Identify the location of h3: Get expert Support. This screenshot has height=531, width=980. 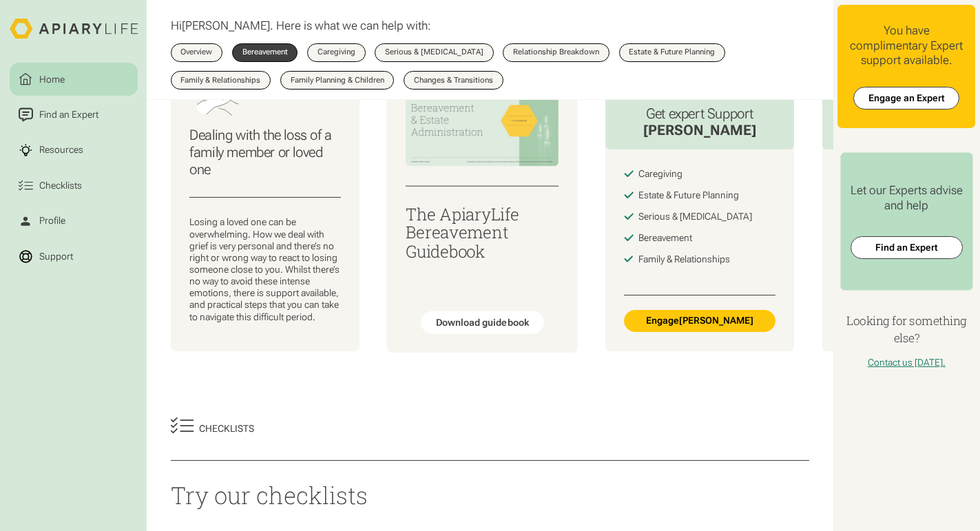
(700, 113).